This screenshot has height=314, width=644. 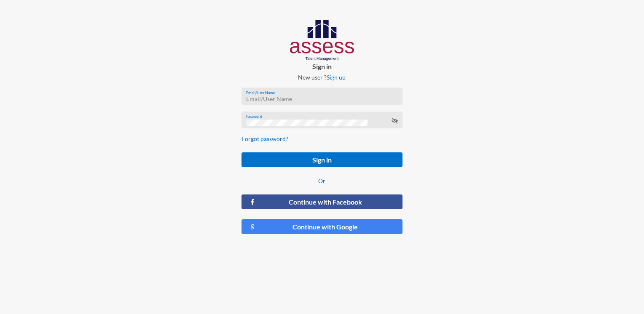 I want to click on input: Email/User Name, so click(x=322, y=99).